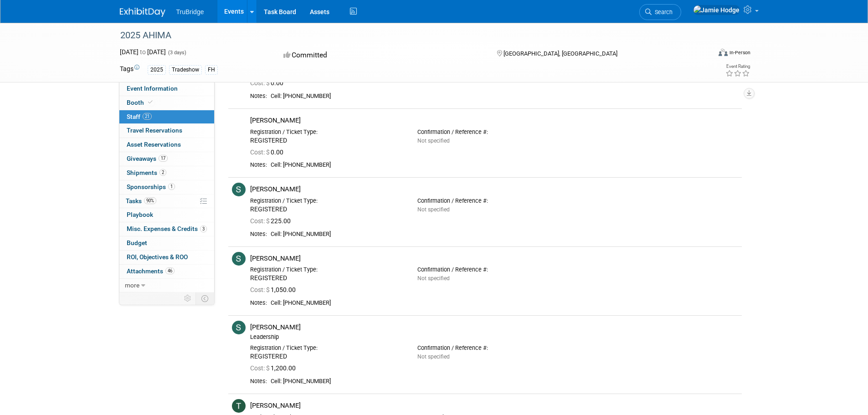 The image size is (868, 415). Describe the element at coordinates (166, 159) in the screenshot. I see `a: Giveaways17` at that location.